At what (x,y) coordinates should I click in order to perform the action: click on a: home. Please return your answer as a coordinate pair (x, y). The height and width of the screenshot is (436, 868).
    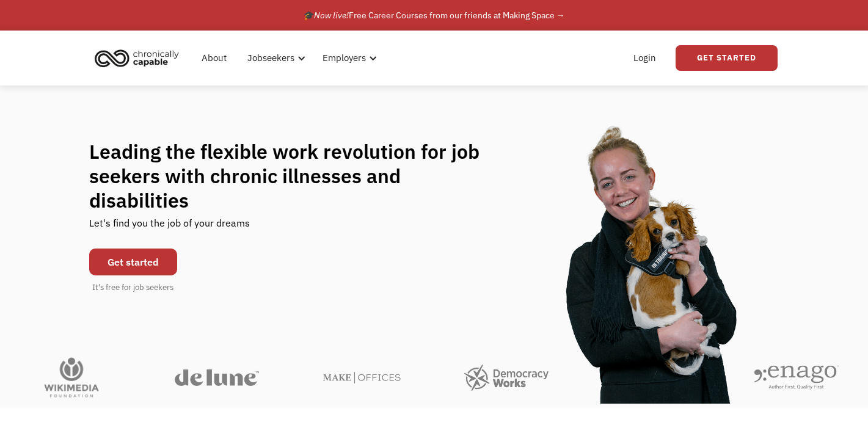
    Looking at the image, I should click on (139, 58).